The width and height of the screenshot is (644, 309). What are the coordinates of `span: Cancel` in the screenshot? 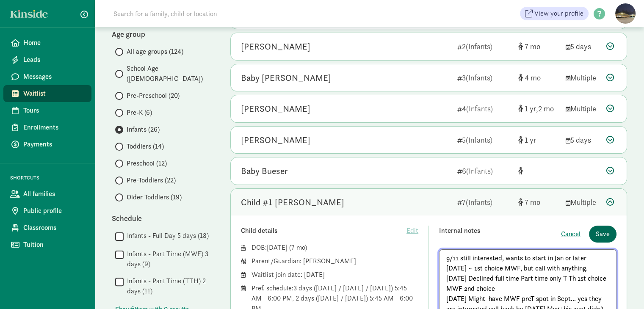 It's located at (571, 234).